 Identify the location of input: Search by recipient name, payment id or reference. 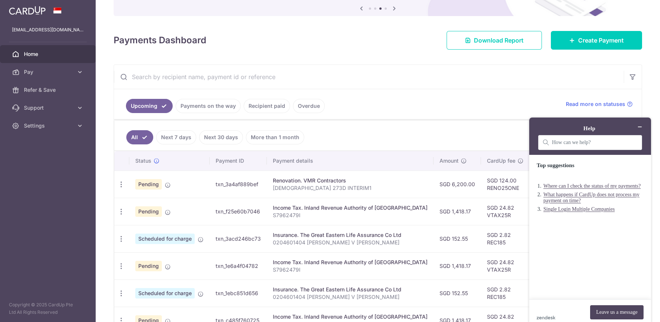
(369, 77).